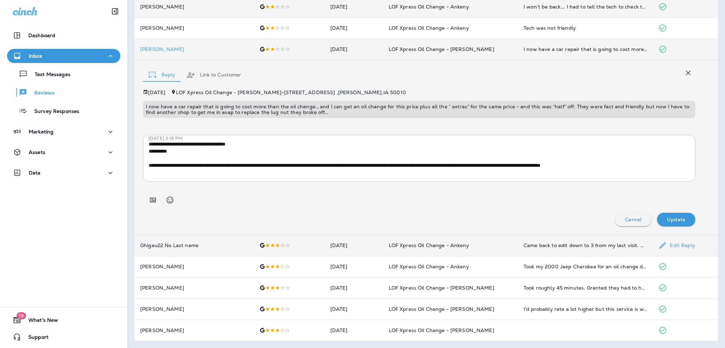 This screenshot has height=348, width=725. I want to click on button: Dashboard, so click(64, 35).